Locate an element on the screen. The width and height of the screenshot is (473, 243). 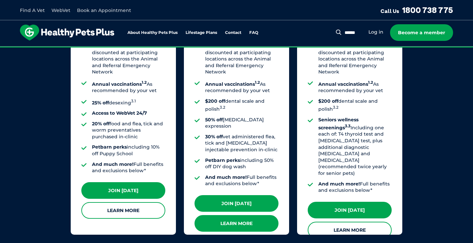
a: Become a member is located at coordinates (422, 33).